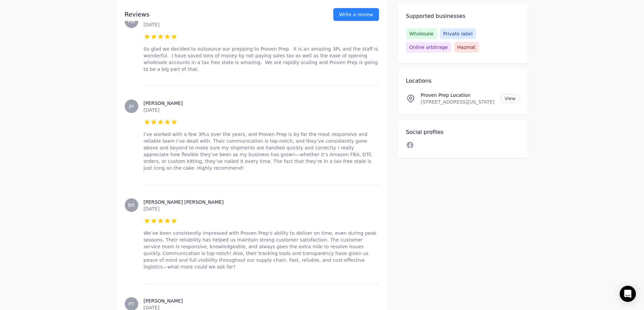 This screenshot has width=644, height=310. What do you see at coordinates (463, 16) in the screenshot?
I see `h2: Supported businesses` at bounding box center [463, 16].